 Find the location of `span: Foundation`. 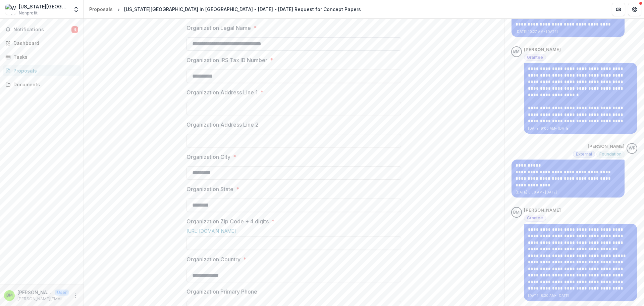

span: Foundation is located at coordinates (611, 154).